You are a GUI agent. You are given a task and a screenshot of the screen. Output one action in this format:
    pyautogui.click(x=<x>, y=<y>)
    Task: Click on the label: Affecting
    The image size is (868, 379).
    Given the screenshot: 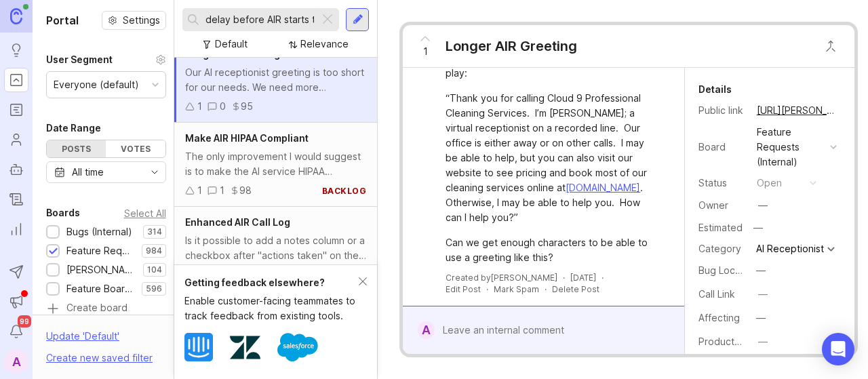 What is the action you would take?
    pyautogui.click(x=719, y=318)
    